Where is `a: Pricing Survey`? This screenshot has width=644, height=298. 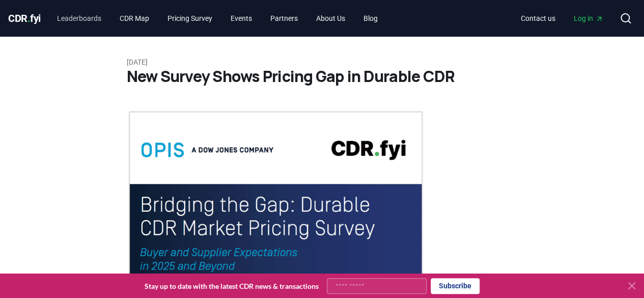
a: Pricing Survey is located at coordinates (190, 18).